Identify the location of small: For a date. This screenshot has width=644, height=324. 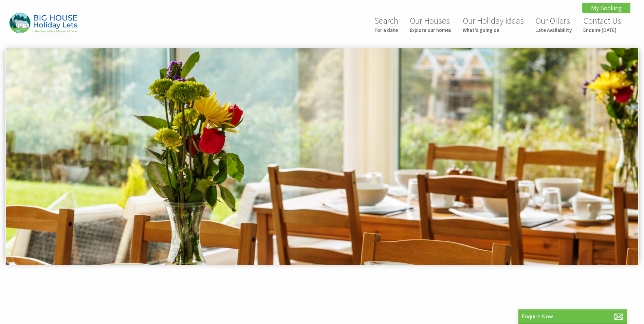
(386, 30).